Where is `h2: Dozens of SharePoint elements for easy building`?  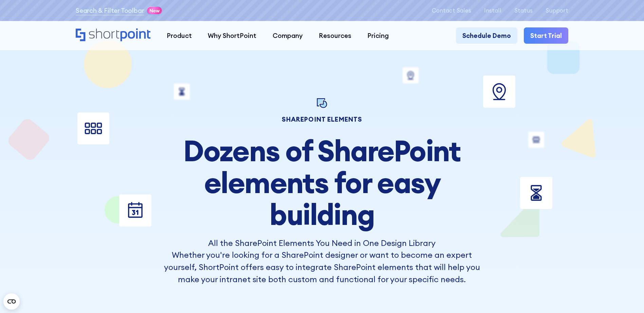 h2: Dozens of SharePoint elements for easy building is located at coordinates (322, 183).